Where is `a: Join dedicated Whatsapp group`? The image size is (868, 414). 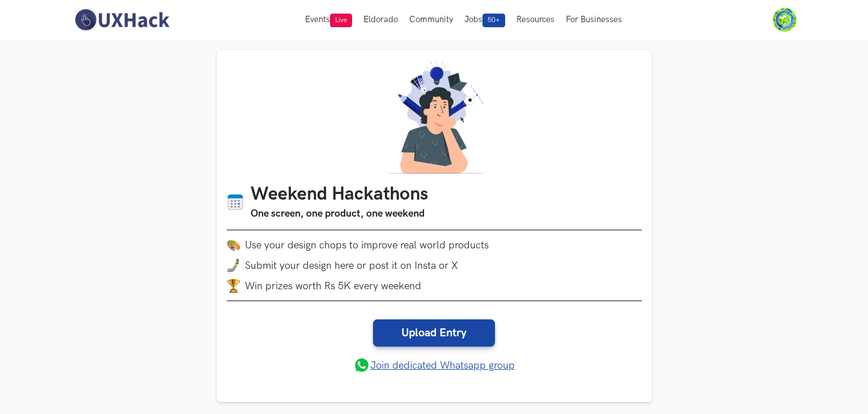
a: Join dedicated Whatsapp group is located at coordinates (434, 365).